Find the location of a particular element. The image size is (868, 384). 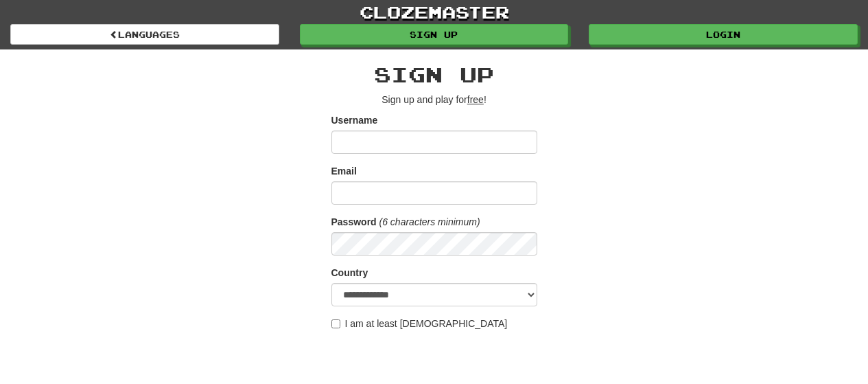

label: Password is located at coordinates (354, 222).